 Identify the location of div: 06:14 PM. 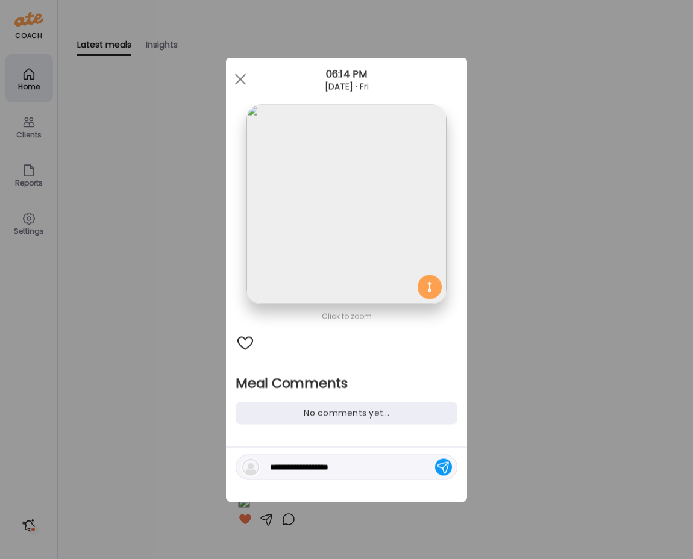
(346, 75).